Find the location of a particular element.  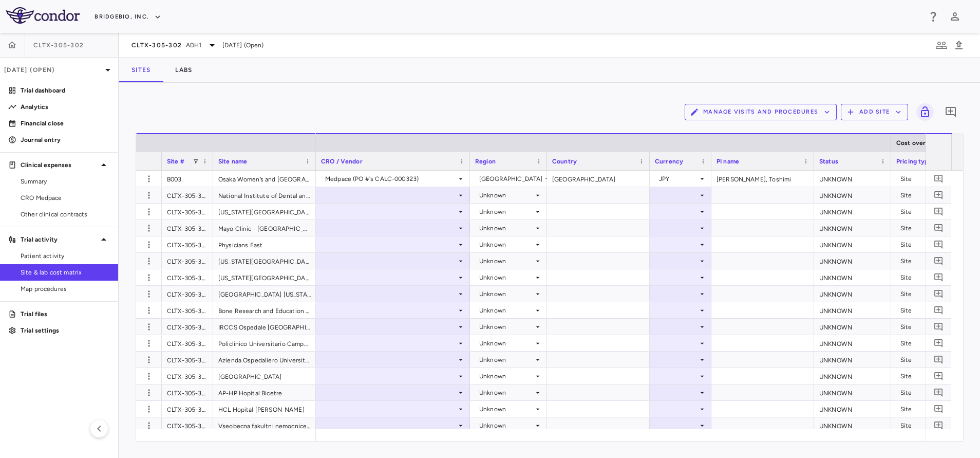

div: CLTX-305-302-106 is located at coordinates (187, 277).